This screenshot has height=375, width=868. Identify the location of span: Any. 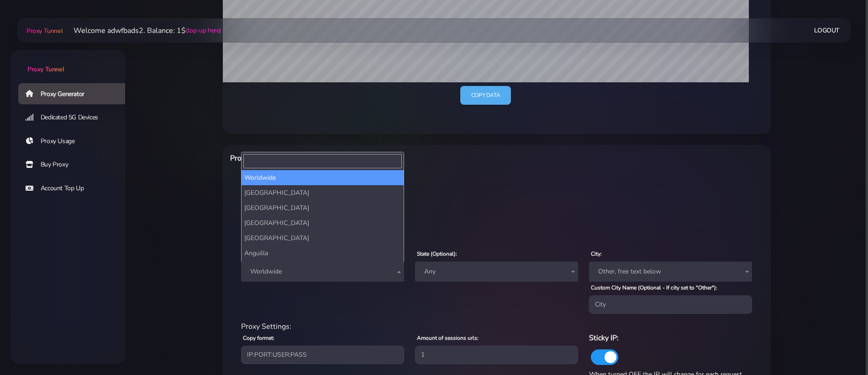
(496, 271).